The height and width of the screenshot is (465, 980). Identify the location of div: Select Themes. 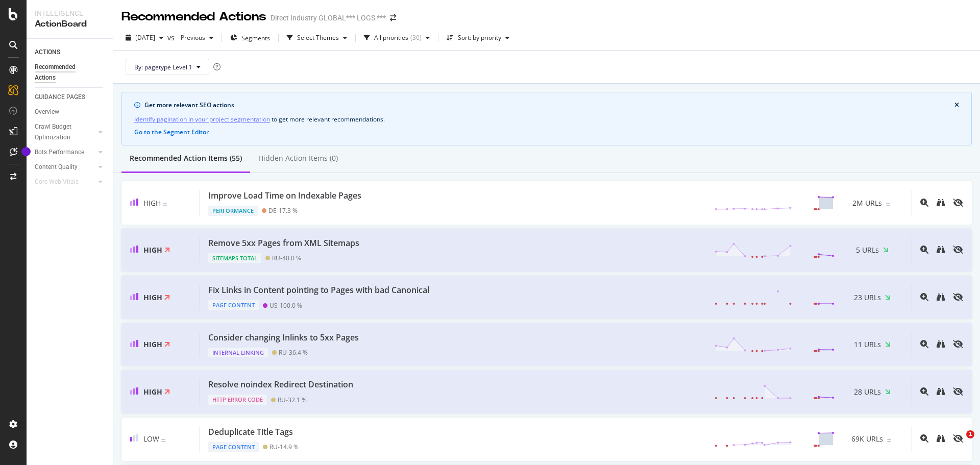
(318, 38).